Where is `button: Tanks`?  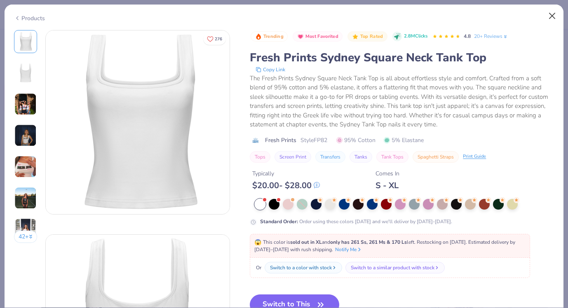
button: Tanks is located at coordinates (361, 157).